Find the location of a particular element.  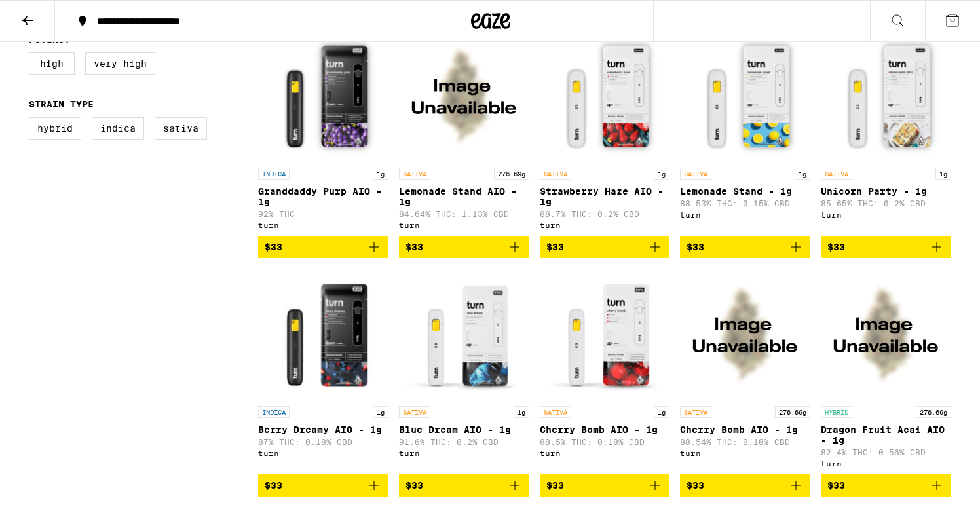

label: Indica is located at coordinates (118, 128).